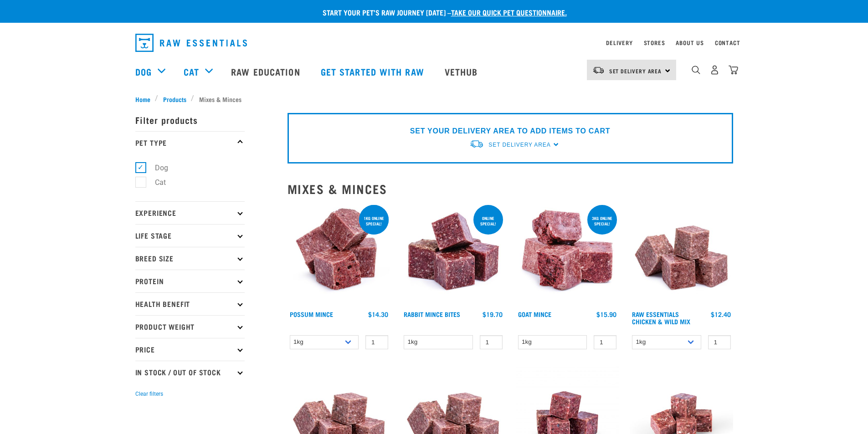 The height and width of the screenshot is (434, 868). What do you see at coordinates (155, 182) in the screenshot?
I see `label: Cat` at bounding box center [155, 182].